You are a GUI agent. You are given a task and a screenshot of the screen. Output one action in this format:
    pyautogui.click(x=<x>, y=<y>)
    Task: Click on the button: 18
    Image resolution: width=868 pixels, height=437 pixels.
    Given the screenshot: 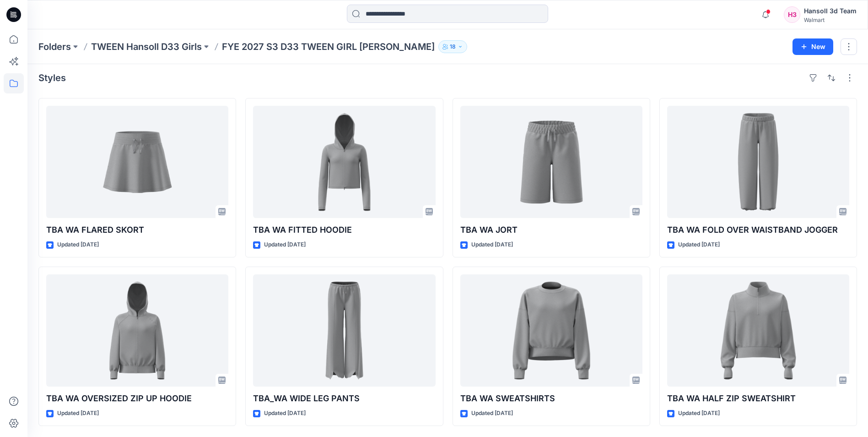 What is the action you would take?
    pyautogui.click(x=452, y=46)
    